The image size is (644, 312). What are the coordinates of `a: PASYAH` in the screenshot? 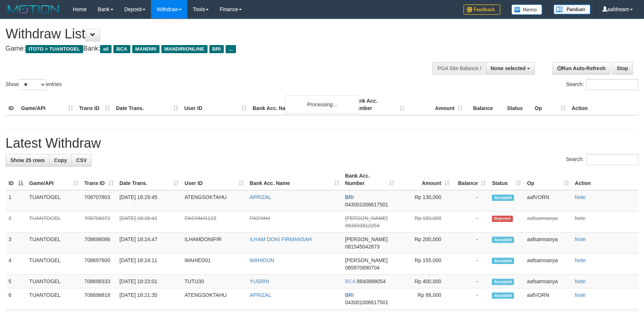 It's located at (260, 218).